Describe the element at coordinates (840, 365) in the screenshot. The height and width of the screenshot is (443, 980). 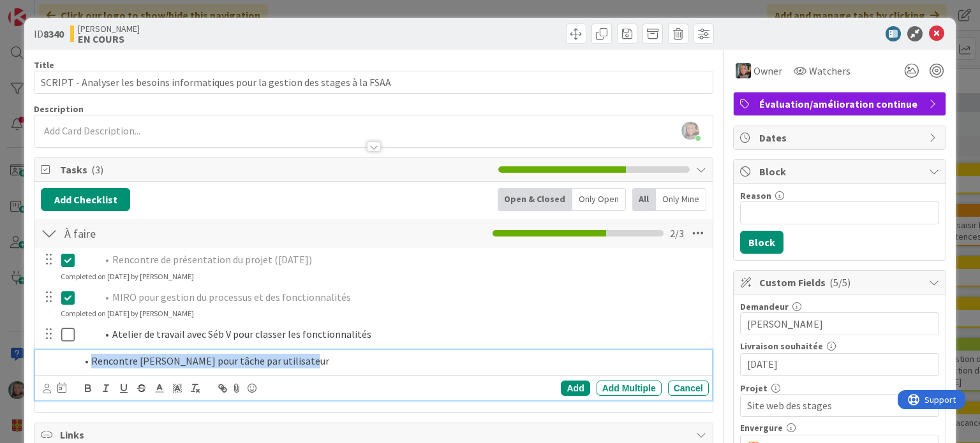
I see `input: MM/DD/YYYY` at that location.